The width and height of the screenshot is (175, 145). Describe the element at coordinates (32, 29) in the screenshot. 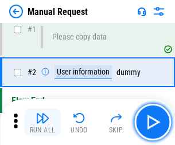

I see `span: # 1` at that location.